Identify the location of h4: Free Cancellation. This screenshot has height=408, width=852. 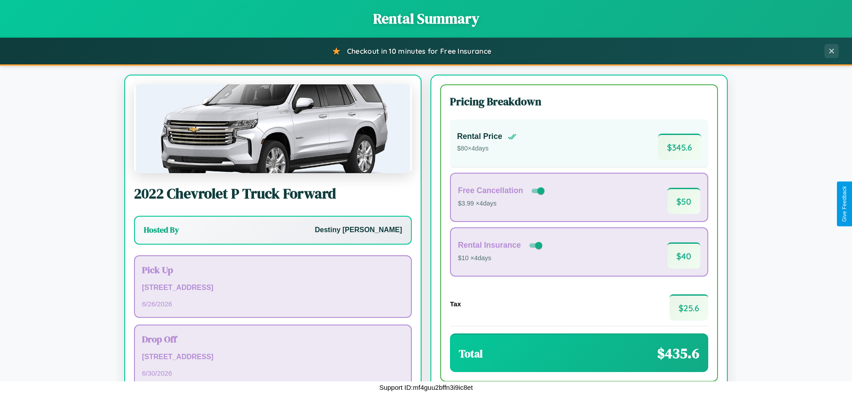
(491, 190).